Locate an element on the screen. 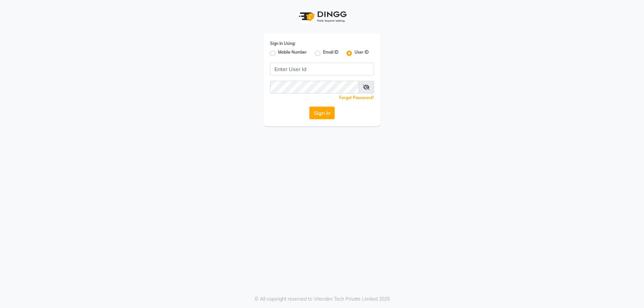  button: Sign In is located at coordinates (322, 113).